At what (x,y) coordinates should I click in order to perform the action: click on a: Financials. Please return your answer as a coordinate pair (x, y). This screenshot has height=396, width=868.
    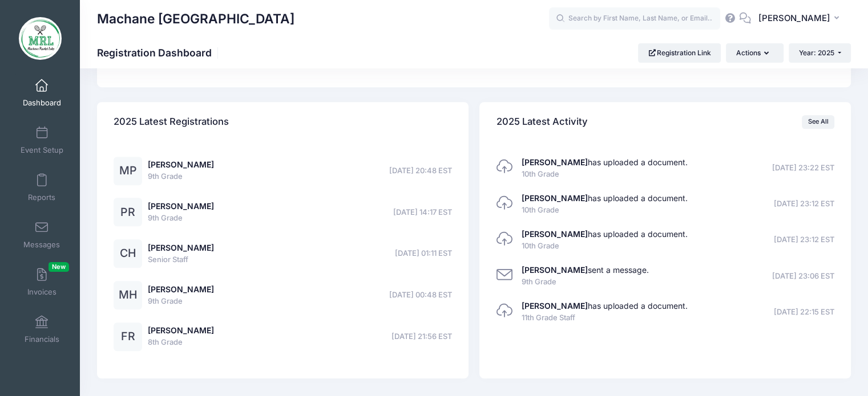
    Looking at the image, I should click on (42, 329).